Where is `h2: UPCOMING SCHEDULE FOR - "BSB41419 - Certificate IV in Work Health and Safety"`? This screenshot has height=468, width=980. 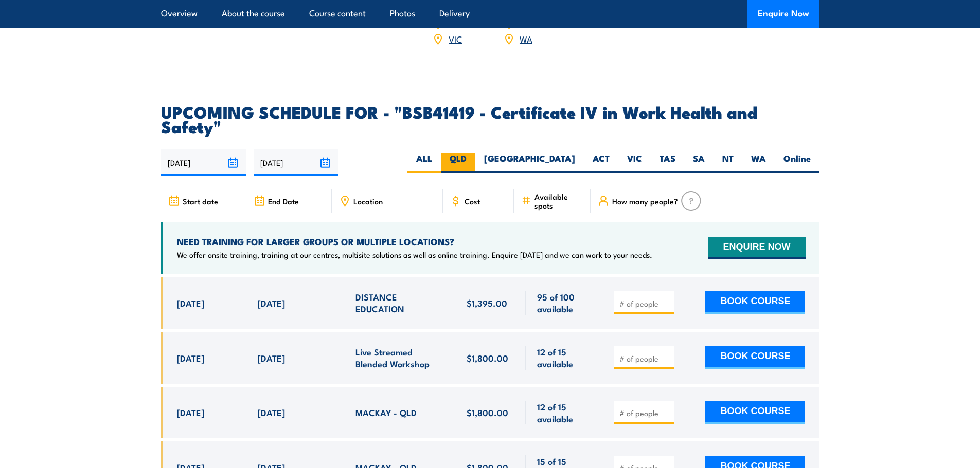 h2: UPCOMING SCHEDULE FOR - "BSB41419 - Certificate IV in Work Health and Safety" is located at coordinates (490, 119).